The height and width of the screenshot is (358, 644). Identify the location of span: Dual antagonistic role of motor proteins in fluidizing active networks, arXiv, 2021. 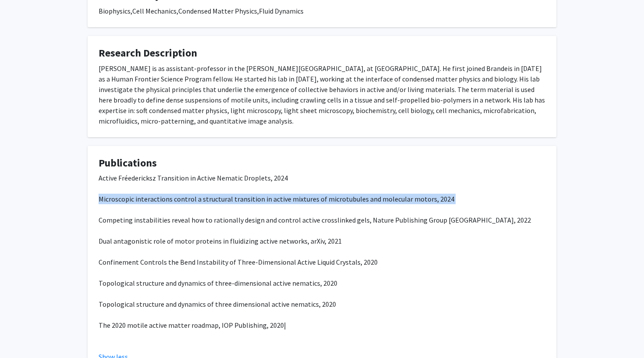
(220, 241).